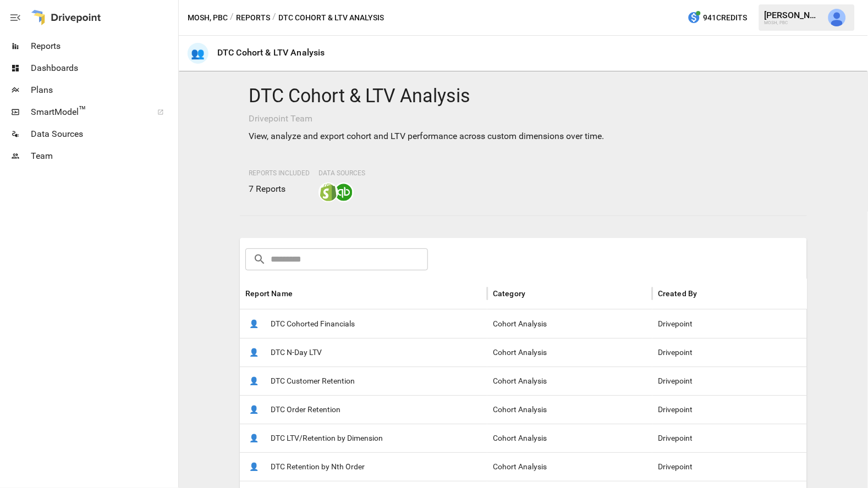 The image size is (868, 488). What do you see at coordinates (523, 118) in the screenshot?
I see `p: Drivepoint Team` at bounding box center [523, 118].